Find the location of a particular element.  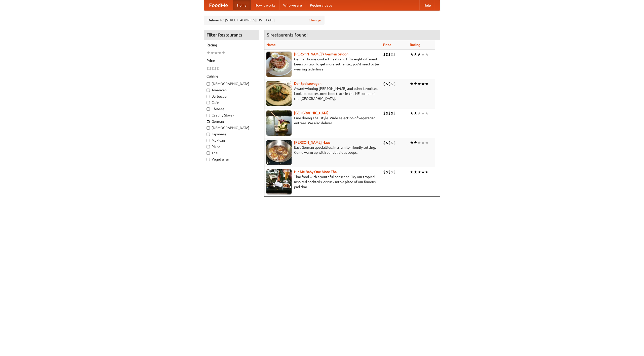

b: Hit Me Baby One More Thai is located at coordinates (316, 172).